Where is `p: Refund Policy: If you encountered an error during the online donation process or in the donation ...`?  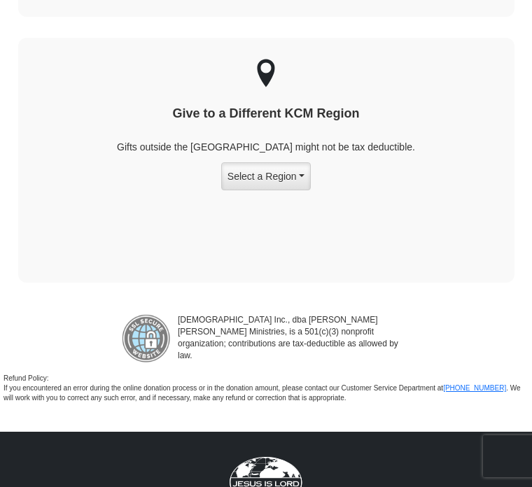
p: Refund Policy: If you encountered an error during the online donation process or in the donation ... is located at coordinates (266, 388).